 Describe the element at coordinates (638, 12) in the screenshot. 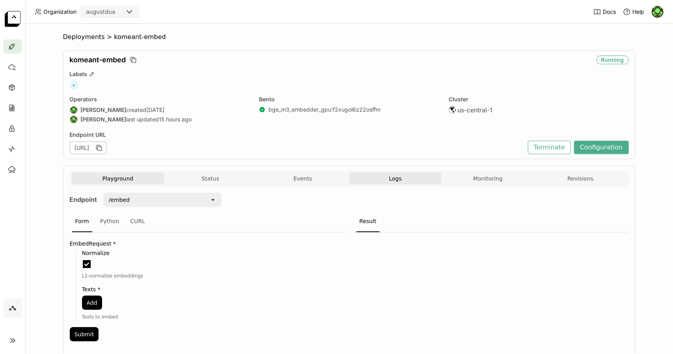

I see `span: Help` at that location.